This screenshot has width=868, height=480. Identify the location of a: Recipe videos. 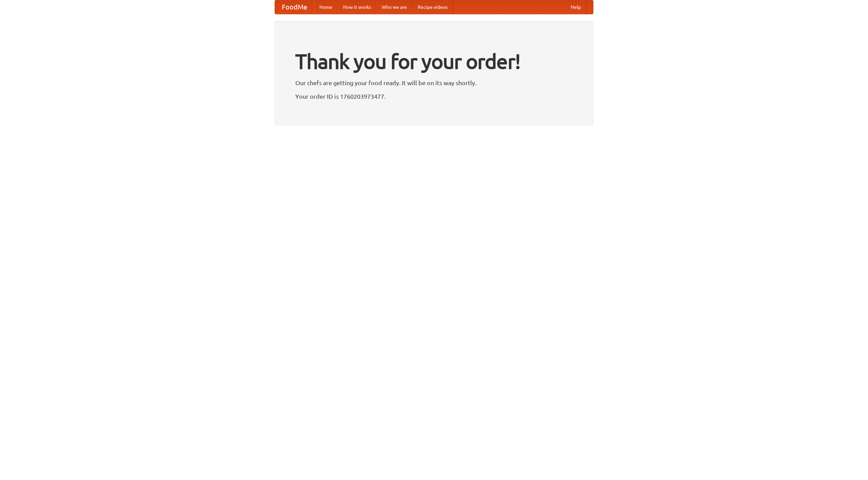
(433, 7).